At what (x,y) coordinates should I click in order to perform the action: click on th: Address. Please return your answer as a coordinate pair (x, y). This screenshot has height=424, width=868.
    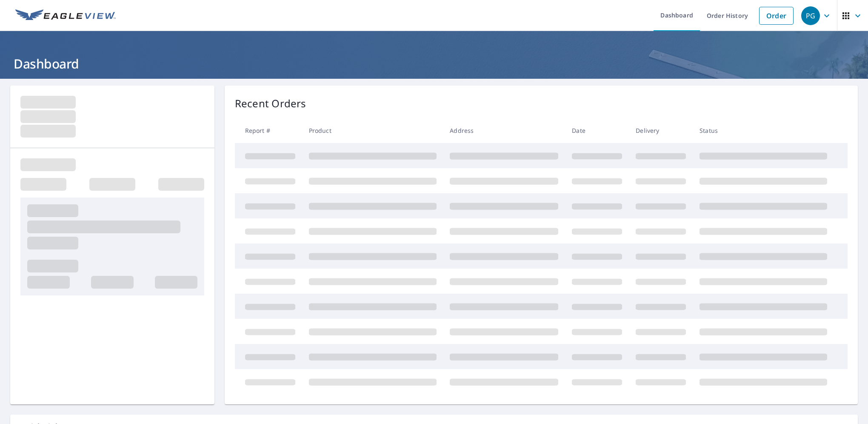
    Looking at the image, I should click on (504, 130).